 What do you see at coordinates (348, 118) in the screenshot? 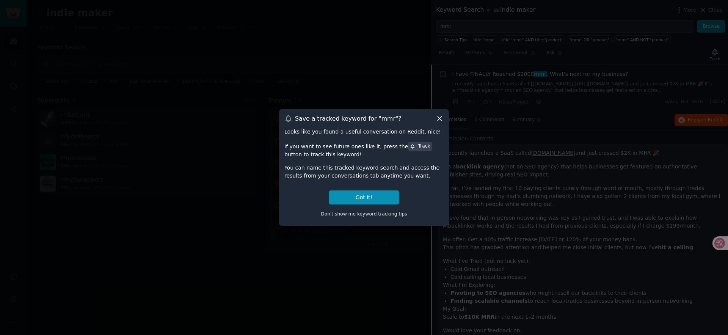
I see `h3: Save a tracked keyword for " mmr "?` at bounding box center [348, 118].